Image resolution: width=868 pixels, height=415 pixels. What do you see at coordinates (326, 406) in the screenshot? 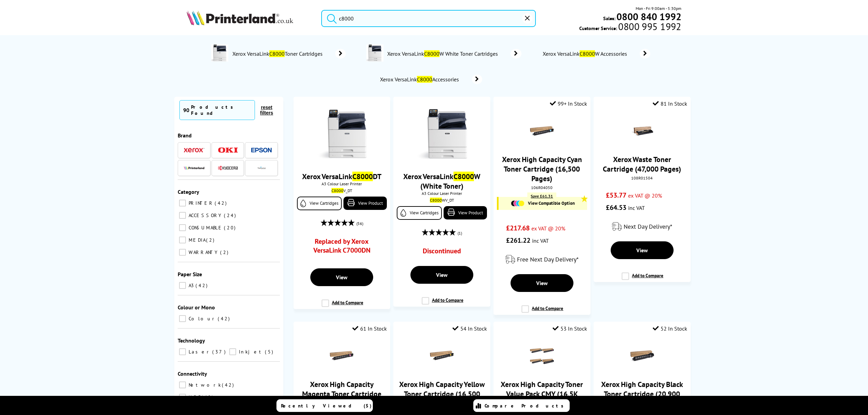
I see `span: Recently Viewed (5)` at bounding box center [326, 406].